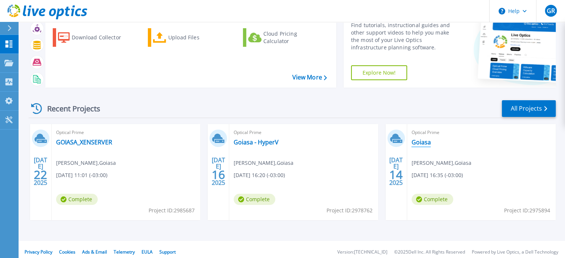  Describe the element at coordinates (256, 142) in the screenshot. I see `a: Goiasa - HyperV` at that location.